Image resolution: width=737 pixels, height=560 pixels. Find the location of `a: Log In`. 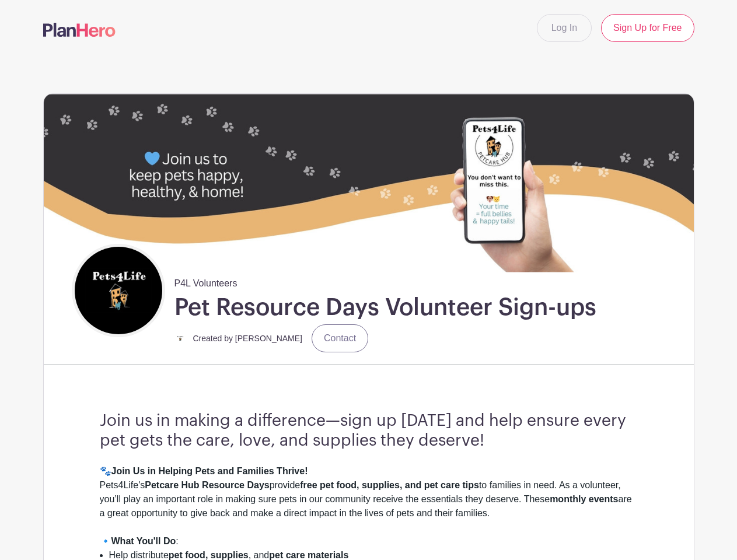

a: Log In is located at coordinates (564, 28).